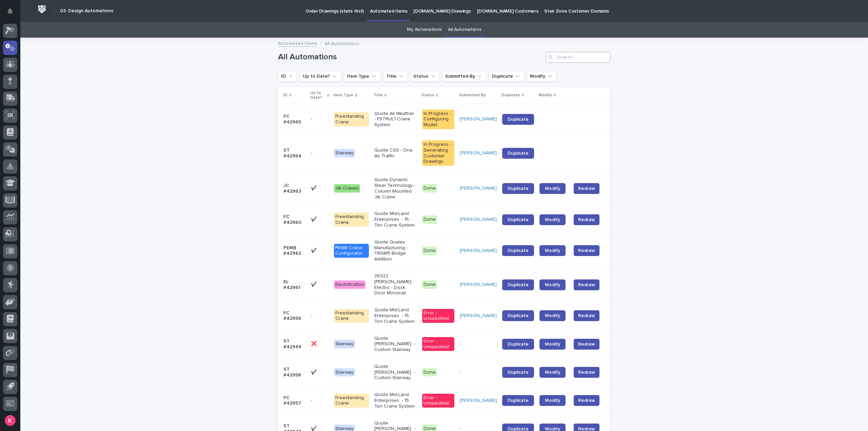 This screenshot has height=431, width=868. What do you see at coordinates (42, 9) in the screenshot?
I see `img: Workspace Logo` at bounding box center [42, 9].